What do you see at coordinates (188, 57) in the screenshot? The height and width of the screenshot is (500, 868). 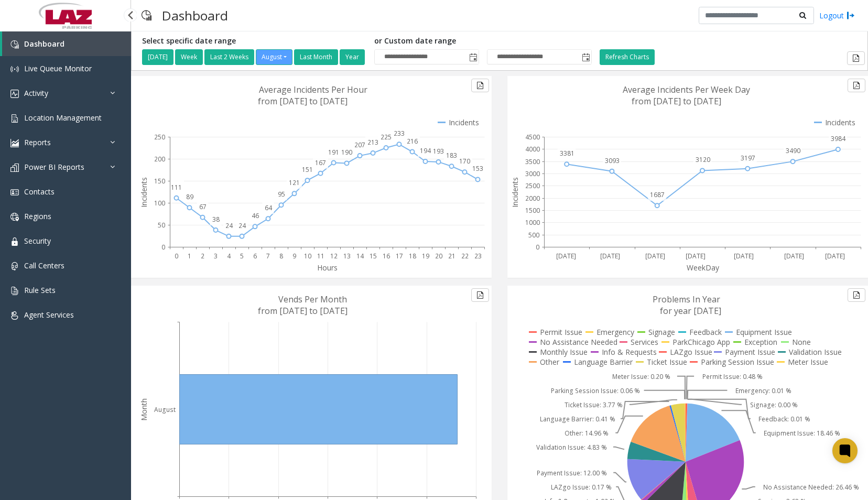 I see `button: Week` at bounding box center [188, 57].